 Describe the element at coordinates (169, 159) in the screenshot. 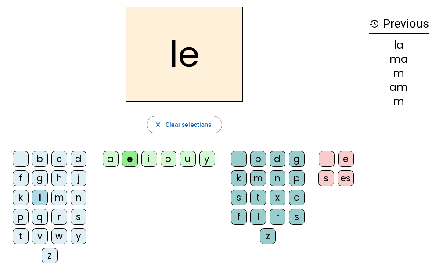

I see `div: o` at that location.